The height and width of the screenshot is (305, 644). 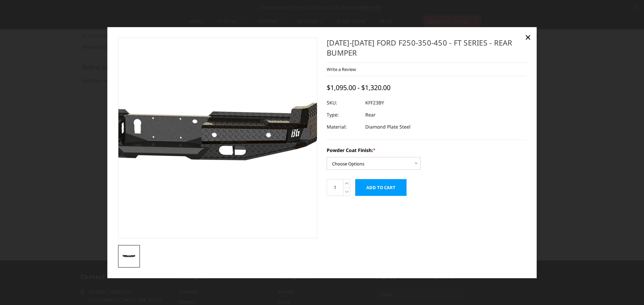 I want to click on dd: Rear, so click(x=370, y=115).